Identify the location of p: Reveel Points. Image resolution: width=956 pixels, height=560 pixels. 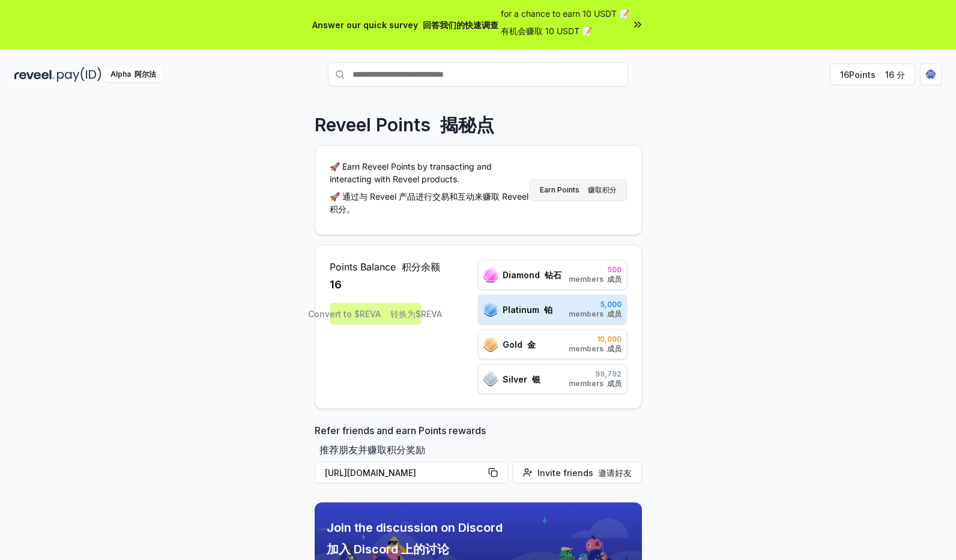
(404, 125).